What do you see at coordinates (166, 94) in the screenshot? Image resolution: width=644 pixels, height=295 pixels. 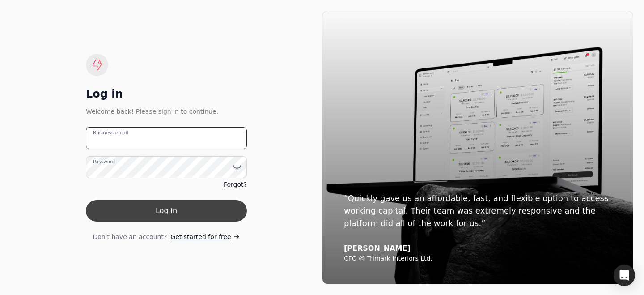 I see `div: Log in` at bounding box center [166, 94].